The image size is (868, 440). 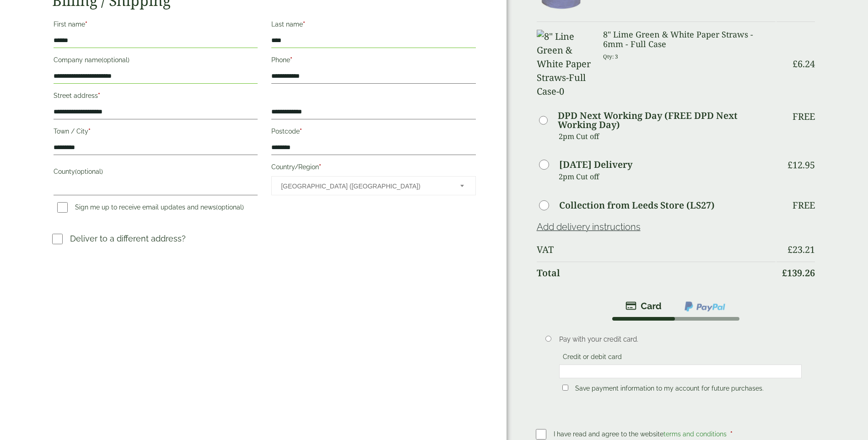 What do you see at coordinates (151, 208) in the screenshot?
I see `label: Sign me up to receive email updates and news` at bounding box center [151, 208].